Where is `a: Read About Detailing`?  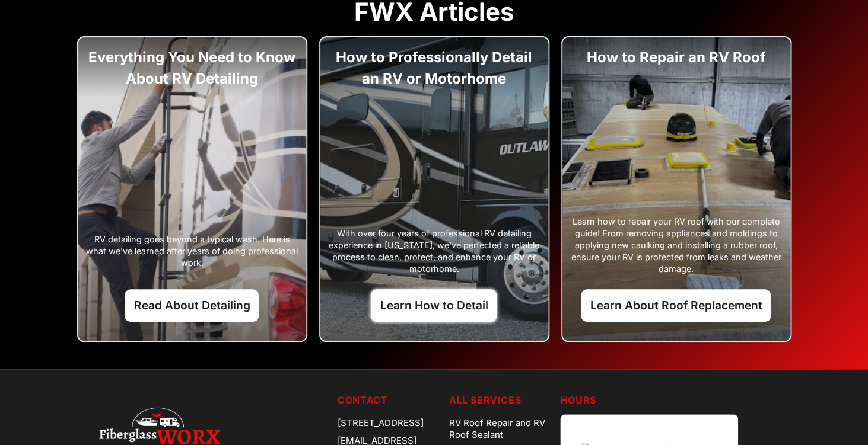
a: Read About Detailing is located at coordinates (192, 305).